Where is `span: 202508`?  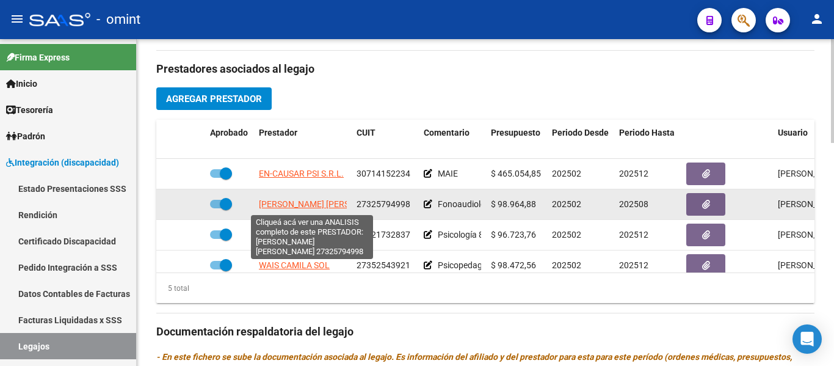 span: 202508 is located at coordinates (634, 204).